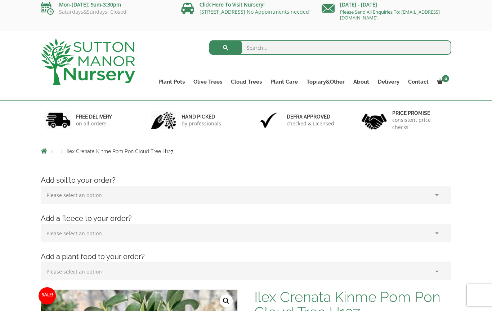 This screenshot has width=492, height=311. I want to click on input: Search..., so click(330, 48).